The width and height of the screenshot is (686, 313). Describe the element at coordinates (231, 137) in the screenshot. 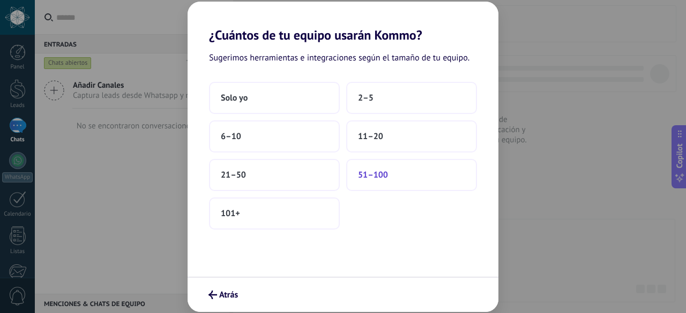

I see `span: 6–10` at that location.